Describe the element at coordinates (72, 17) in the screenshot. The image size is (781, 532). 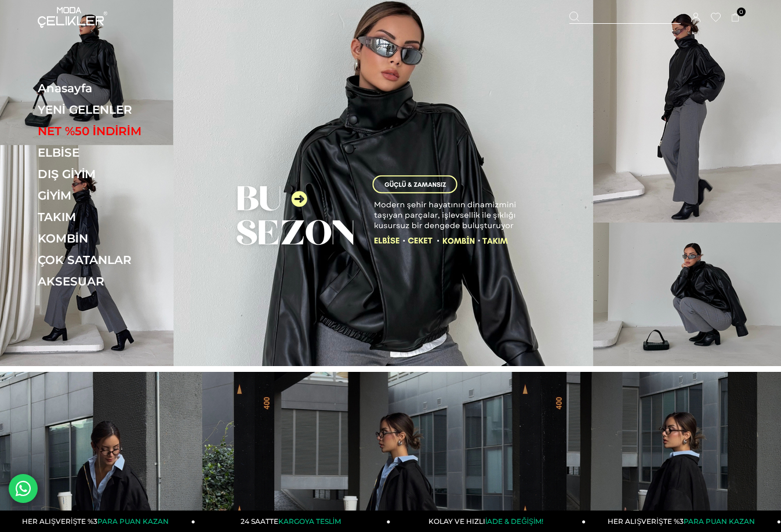
I see `img: logo` at that location.